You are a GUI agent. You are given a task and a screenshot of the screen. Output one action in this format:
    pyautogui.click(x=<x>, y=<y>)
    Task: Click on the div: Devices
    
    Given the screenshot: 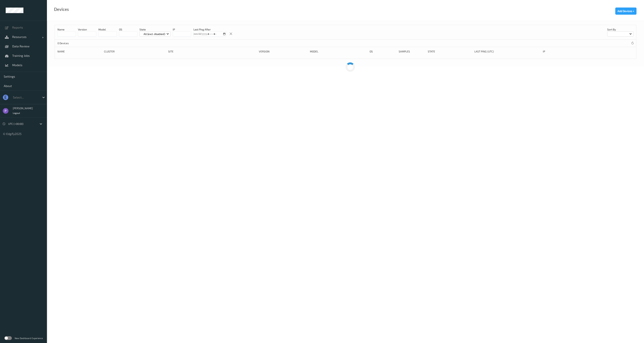 What is the action you would take?
    pyautogui.click(x=61, y=9)
    